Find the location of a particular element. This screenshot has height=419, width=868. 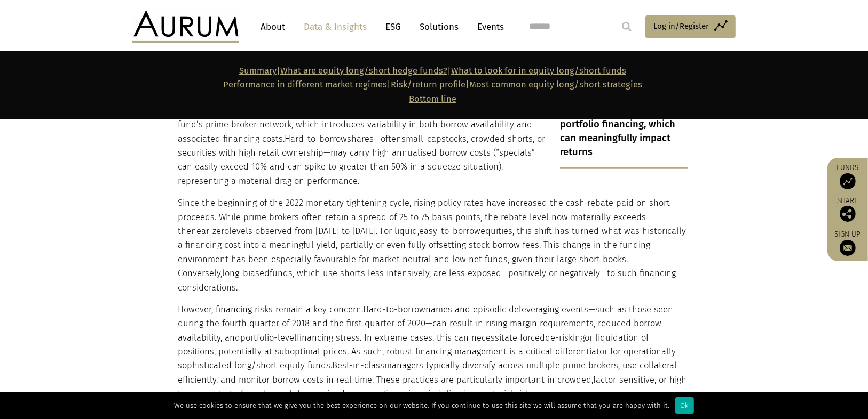

p: An important, yet often underappreciated, dimension of equity long/short investing is portfolio f... is located at coordinates (433, 132).